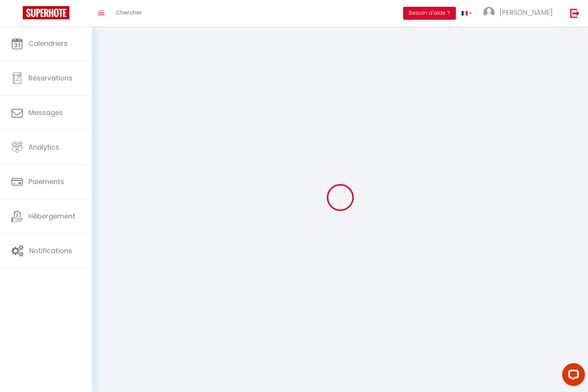  What do you see at coordinates (575, 13) in the screenshot?
I see `img: logout` at bounding box center [575, 13].